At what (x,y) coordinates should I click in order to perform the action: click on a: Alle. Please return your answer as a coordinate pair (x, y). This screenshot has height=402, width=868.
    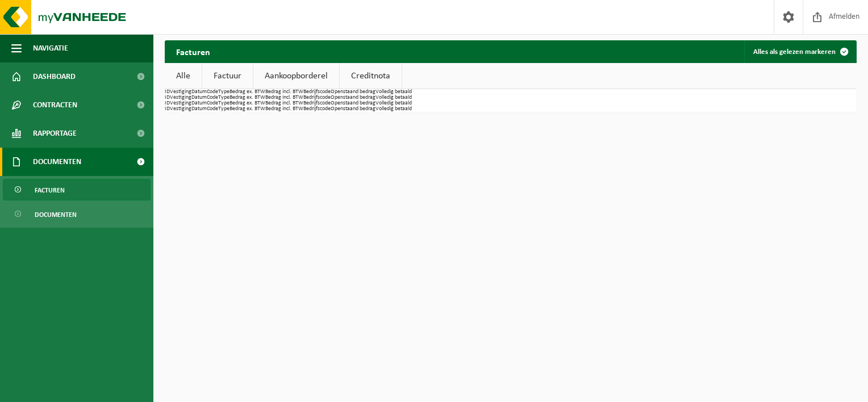
    Looking at the image, I should click on (183, 76).